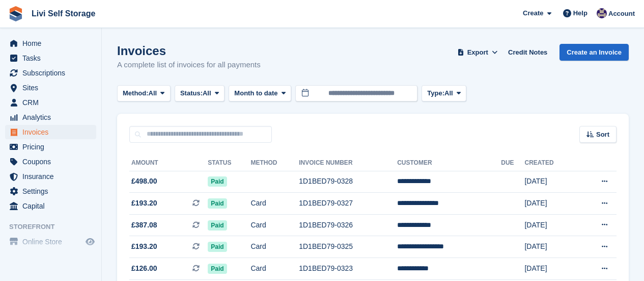  I want to click on a: Livi Self Storage, so click(63, 13).